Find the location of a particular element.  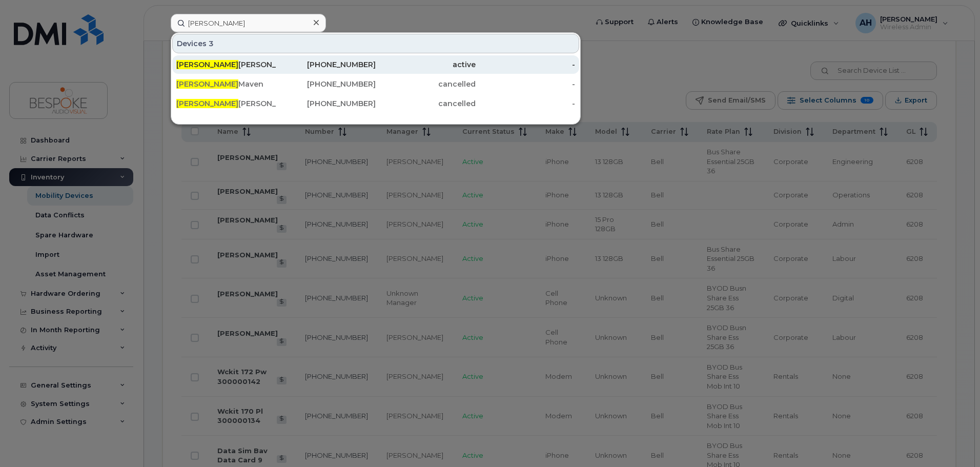

input: Find something... is located at coordinates (248, 23).